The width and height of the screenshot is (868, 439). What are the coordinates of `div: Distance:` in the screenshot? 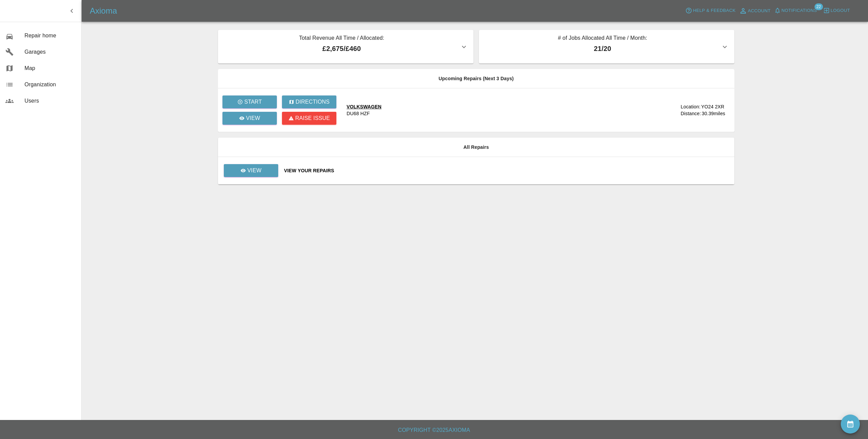 It's located at (691, 113).